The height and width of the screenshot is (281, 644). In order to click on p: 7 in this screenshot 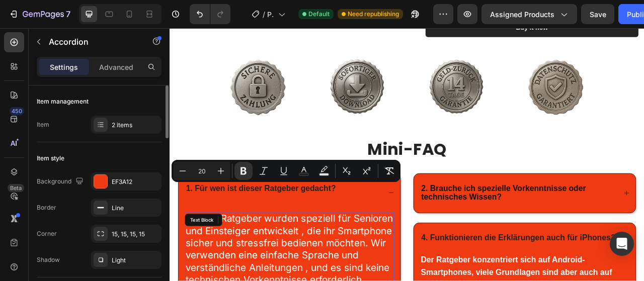, I will do `click(68, 14)`.